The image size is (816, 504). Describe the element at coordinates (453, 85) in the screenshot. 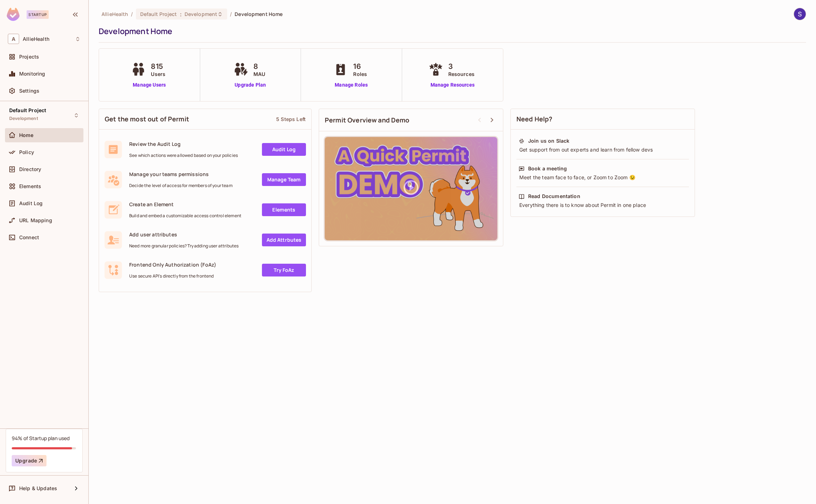

I see `a: Manage Resources` at that location.